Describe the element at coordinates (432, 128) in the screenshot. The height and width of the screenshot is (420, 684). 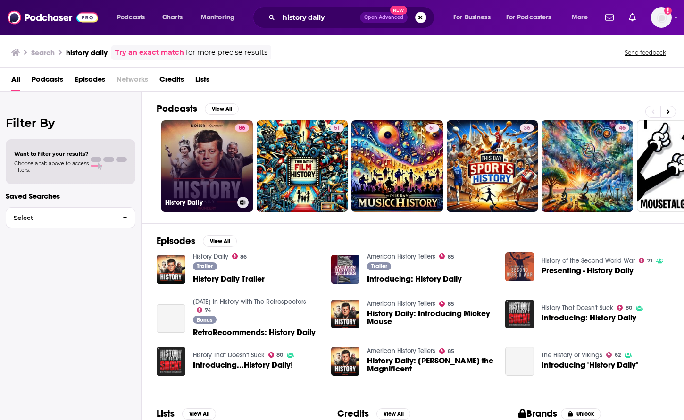
I see `a: 51` at that location.